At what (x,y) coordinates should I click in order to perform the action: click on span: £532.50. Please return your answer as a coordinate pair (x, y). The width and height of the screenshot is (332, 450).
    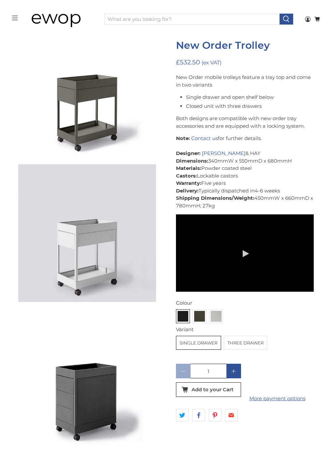
    Looking at the image, I should click on (188, 62).